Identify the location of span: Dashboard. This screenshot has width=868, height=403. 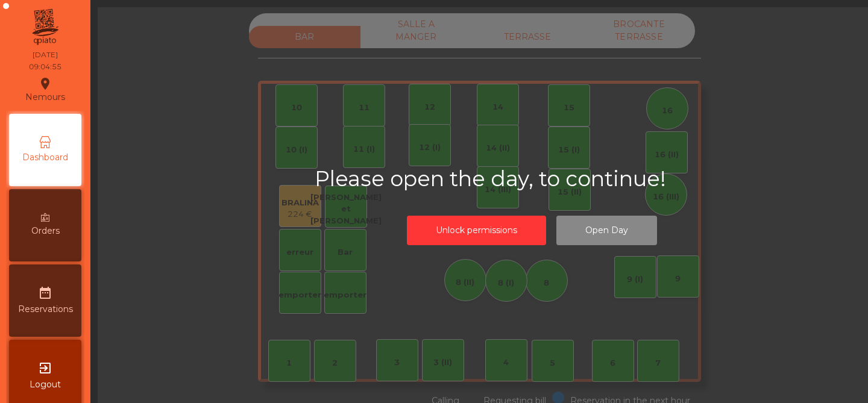
(45, 157).